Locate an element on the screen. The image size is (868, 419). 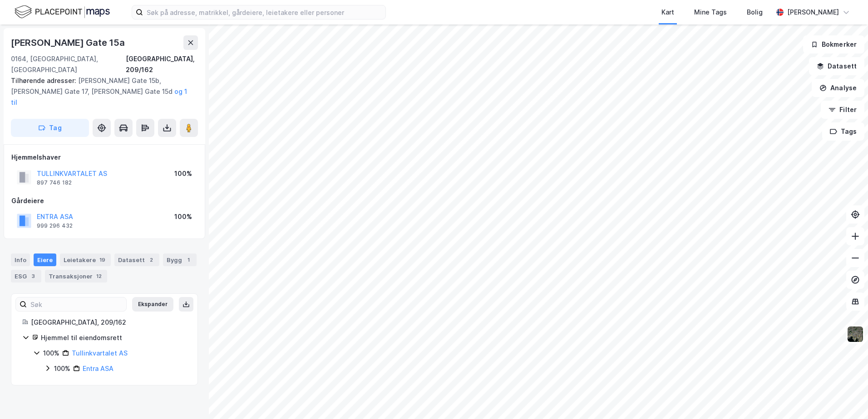
span: Tilhørende adresser: is located at coordinates (45, 81).